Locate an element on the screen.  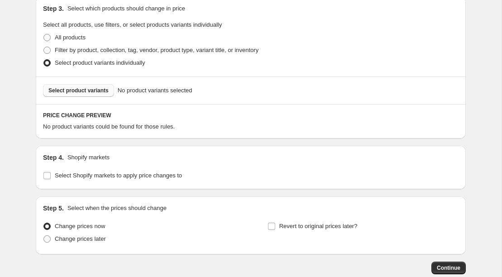
h2: Step 5. is located at coordinates (53, 208).